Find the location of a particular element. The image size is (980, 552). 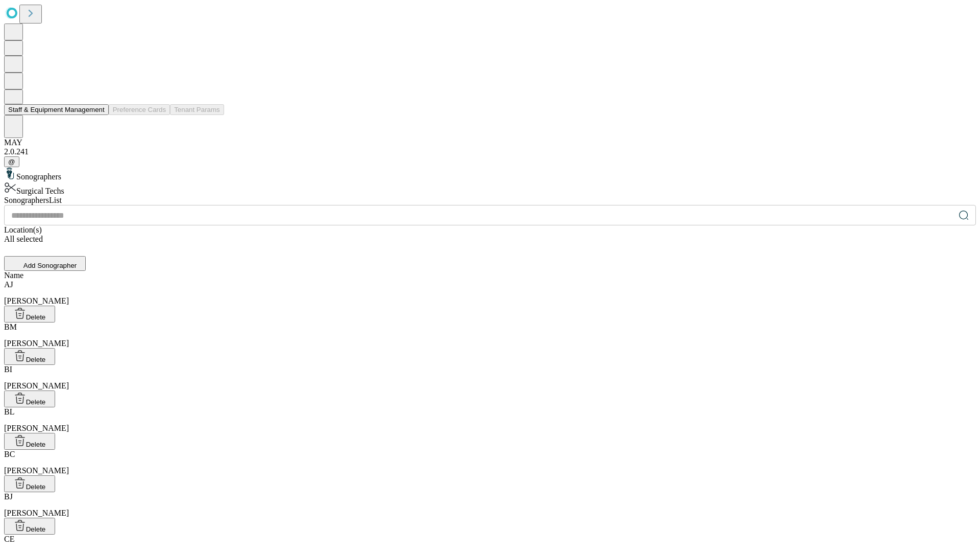

span: BJ is located at coordinates (8, 496).